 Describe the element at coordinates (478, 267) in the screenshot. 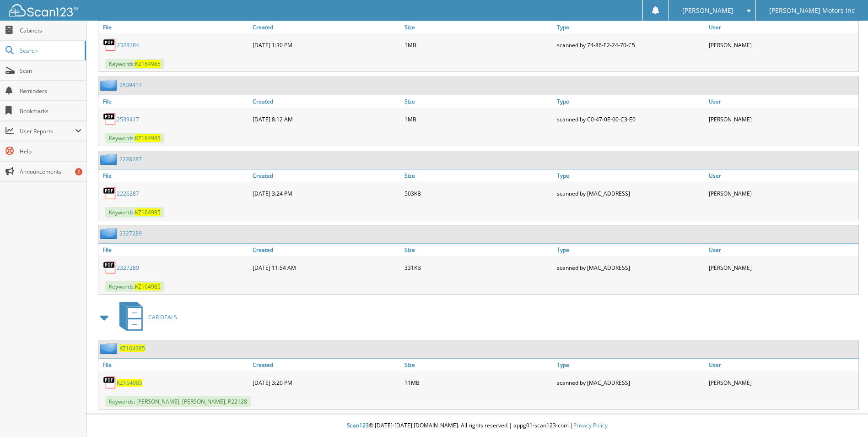

I see `div: 331KB` at that location.